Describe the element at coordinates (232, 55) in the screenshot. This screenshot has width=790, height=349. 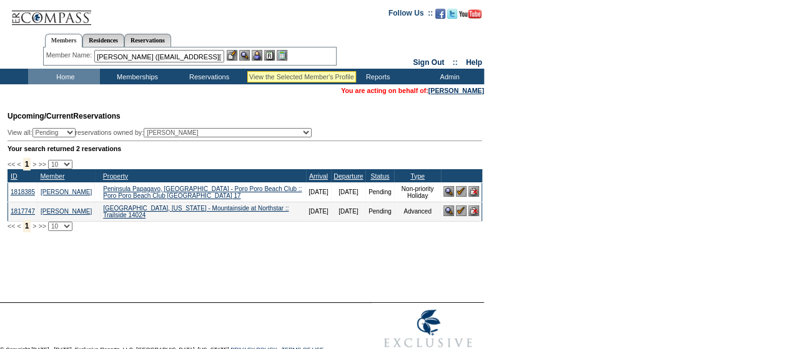
I see `img: b_edit.gif` at that location.